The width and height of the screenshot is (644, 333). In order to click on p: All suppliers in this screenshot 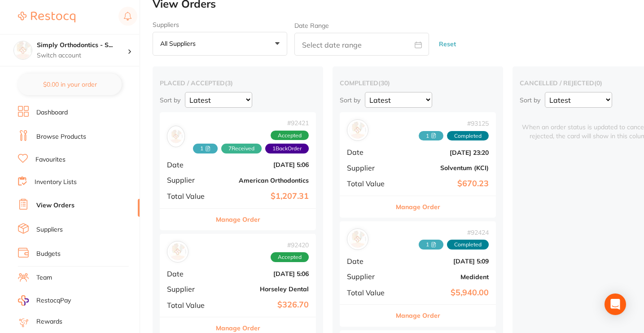, I will do `click(179, 43)`.